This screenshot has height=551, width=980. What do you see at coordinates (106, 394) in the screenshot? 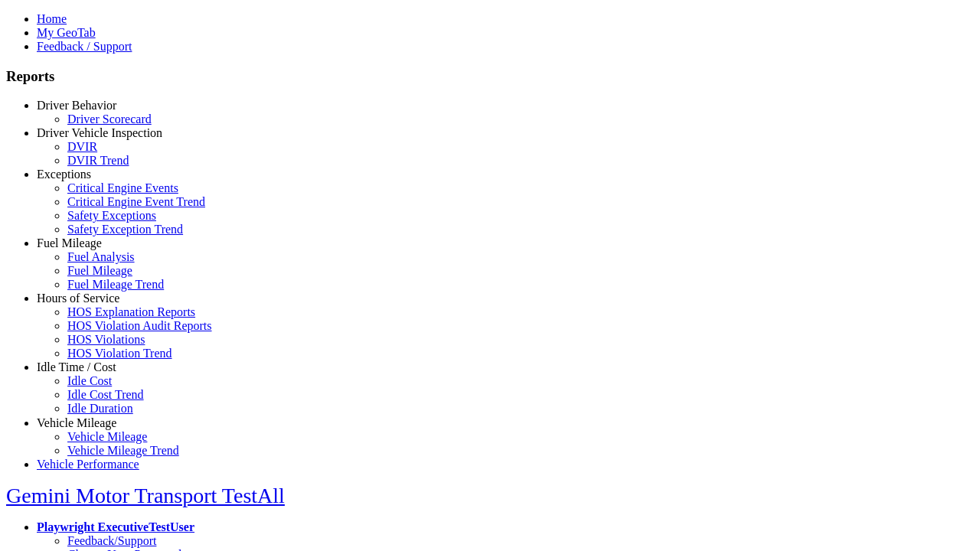
I see `a: Idle Cost Trend` at bounding box center [106, 394].